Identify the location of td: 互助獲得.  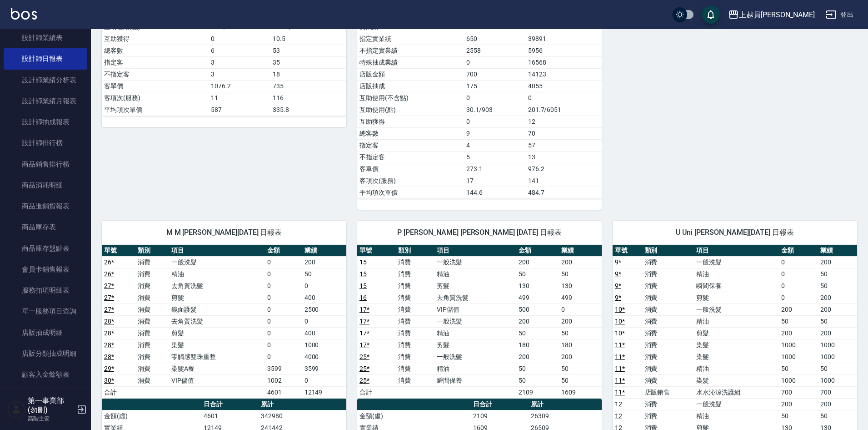
(410, 121).